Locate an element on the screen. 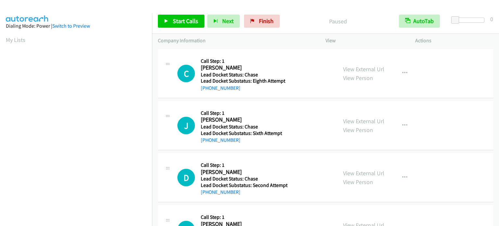  h1: D is located at coordinates (186, 178).